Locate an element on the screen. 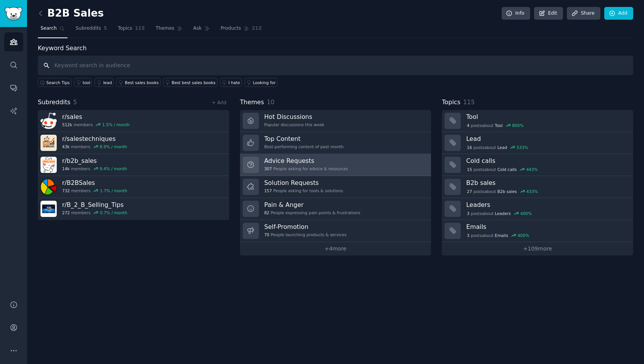  span: 14k is located at coordinates (66, 169).